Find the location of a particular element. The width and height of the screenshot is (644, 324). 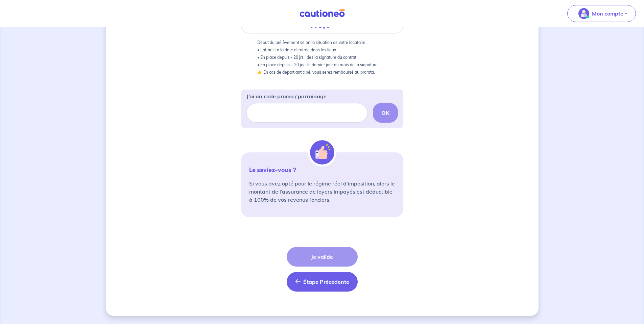

div: 118,5 is located at coordinates (322, 25).